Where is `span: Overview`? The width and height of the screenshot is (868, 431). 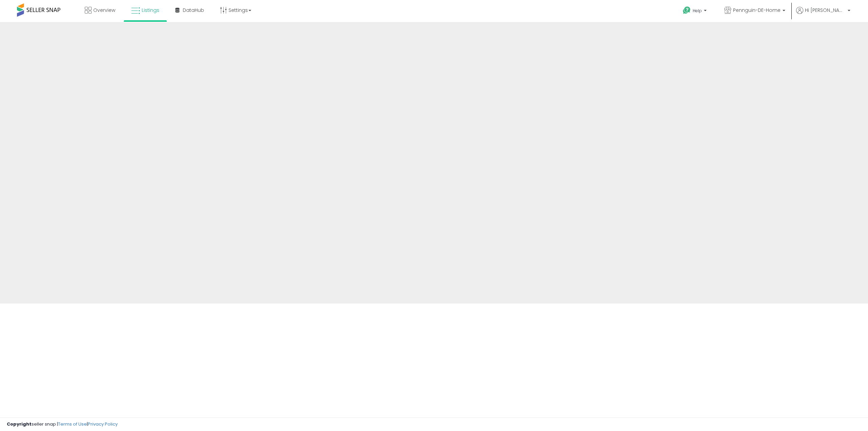 span: Overview is located at coordinates (104, 10).